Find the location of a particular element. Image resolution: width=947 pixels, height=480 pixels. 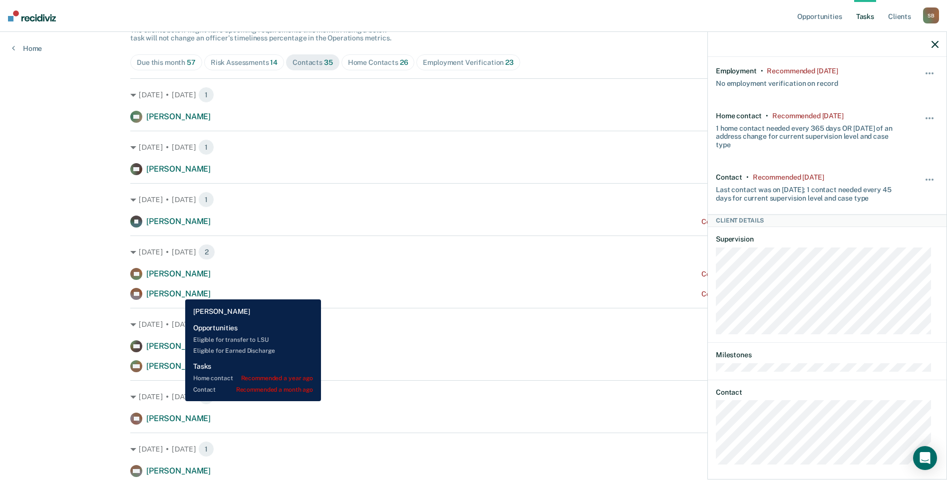

div: Home Contacts is located at coordinates (378, 62).